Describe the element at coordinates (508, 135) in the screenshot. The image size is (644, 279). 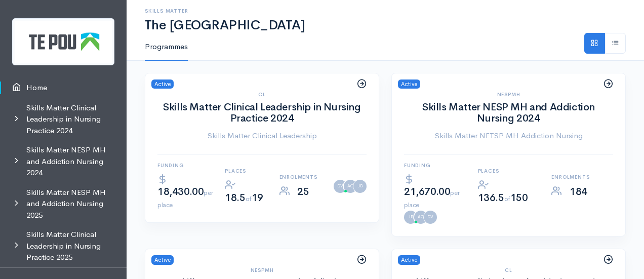
I see `p: Skills Matter NETSP MH Addiction Nursing` at that location.